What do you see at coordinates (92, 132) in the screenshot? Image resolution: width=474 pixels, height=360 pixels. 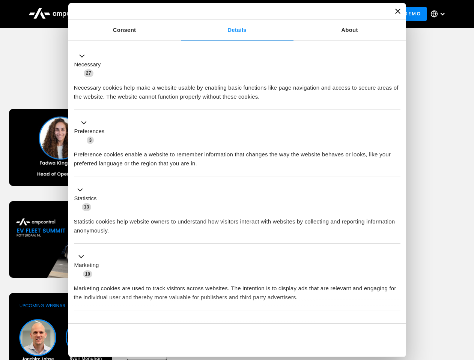 I see `button: Preferences (3)` at bounding box center [92, 132].